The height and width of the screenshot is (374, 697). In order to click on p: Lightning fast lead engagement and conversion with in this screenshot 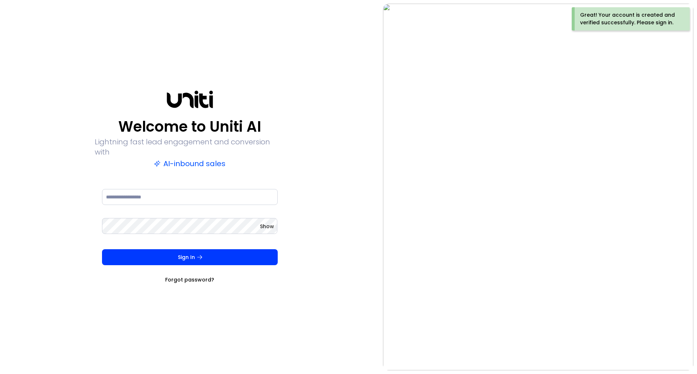, I will do `click(190, 147)`.